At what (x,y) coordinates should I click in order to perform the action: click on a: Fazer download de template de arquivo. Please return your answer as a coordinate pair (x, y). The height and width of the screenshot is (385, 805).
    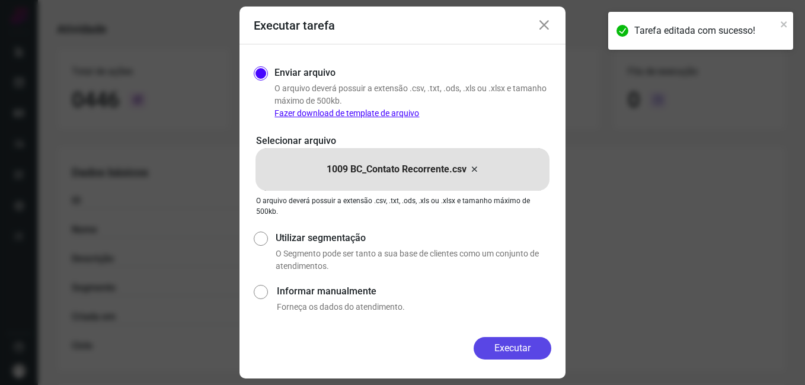
    Looking at the image, I should click on (347, 113).